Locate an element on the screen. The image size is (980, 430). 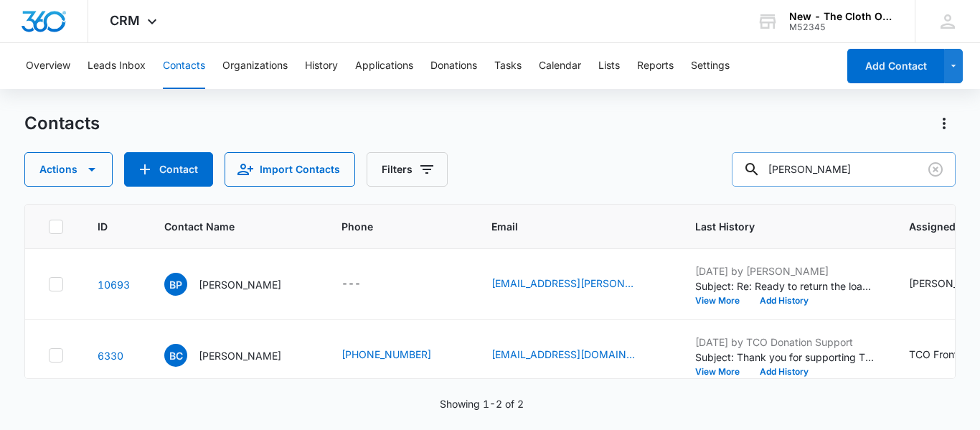
button: Organizations is located at coordinates (255, 66).